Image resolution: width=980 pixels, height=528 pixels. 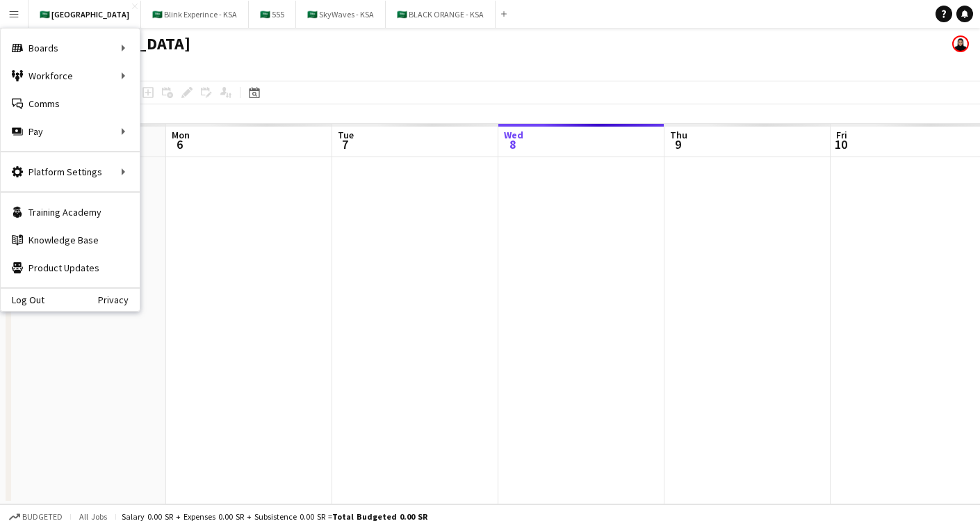 What do you see at coordinates (70, 132) in the screenshot?
I see `div: Pay` at bounding box center [70, 132].